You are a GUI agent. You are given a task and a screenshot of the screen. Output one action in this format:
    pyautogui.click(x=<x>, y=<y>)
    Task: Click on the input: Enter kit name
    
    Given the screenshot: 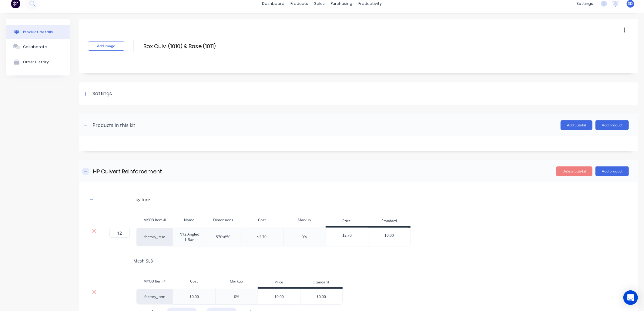 What is the action you would take?
    pyautogui.click(x=196, y=46)
    